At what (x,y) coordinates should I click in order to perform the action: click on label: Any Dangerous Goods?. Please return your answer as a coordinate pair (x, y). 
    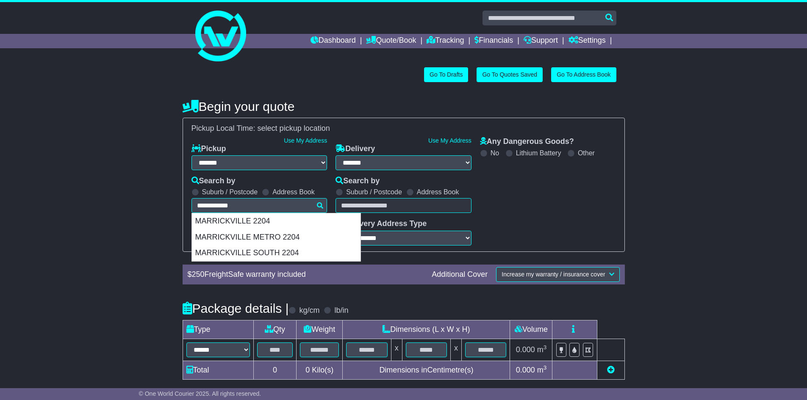
    Looking at the image, I should click on (527, 142).